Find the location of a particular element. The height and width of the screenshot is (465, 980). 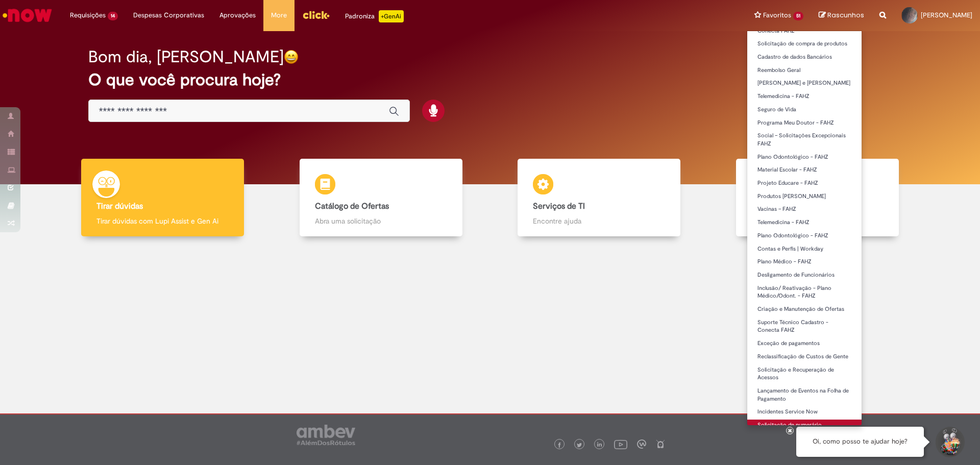

img: logo_footer_workplace.png is located at coordinates (641, 444).